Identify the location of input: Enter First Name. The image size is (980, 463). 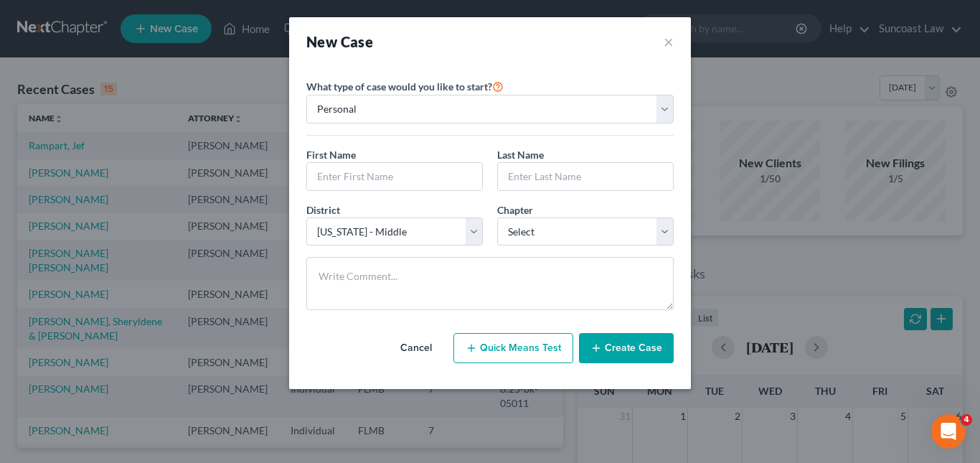
(395, 177).